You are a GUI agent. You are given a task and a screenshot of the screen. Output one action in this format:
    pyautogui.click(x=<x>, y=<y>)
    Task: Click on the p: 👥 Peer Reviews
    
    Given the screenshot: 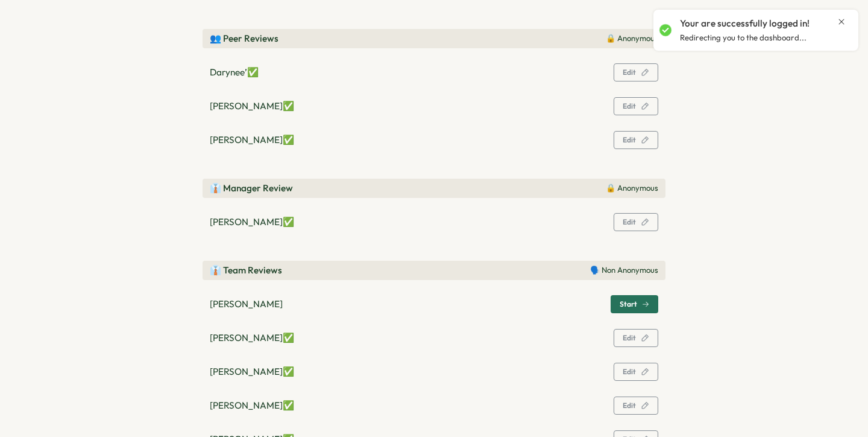 What is the action you would take?
    pyautogui.click(x=244, y=38)
    